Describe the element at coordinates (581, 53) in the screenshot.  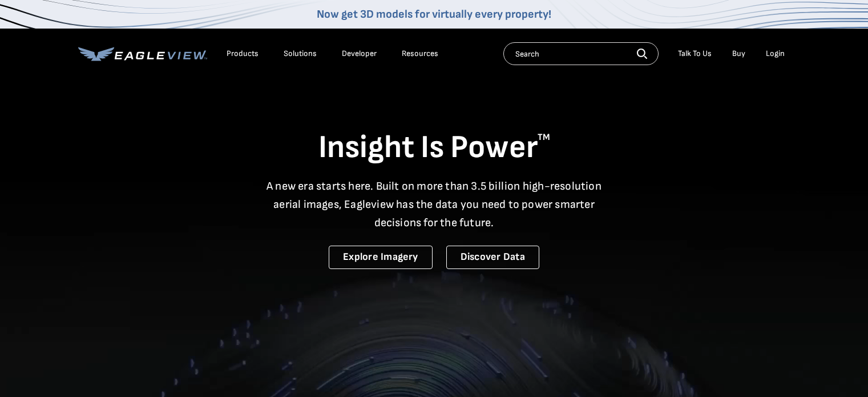
I see `input: Search` at that location.